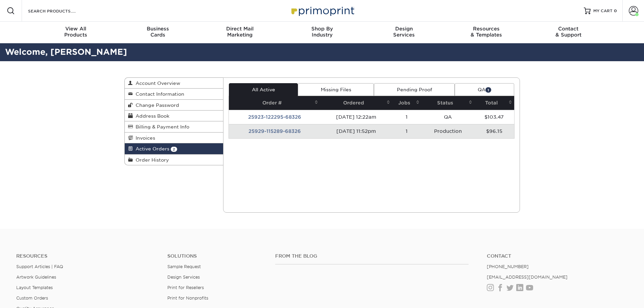  What do you see at coordinates (568, 32) in the screenshot?
I see `a: Contact& Support` at bounding box center [568, 32].